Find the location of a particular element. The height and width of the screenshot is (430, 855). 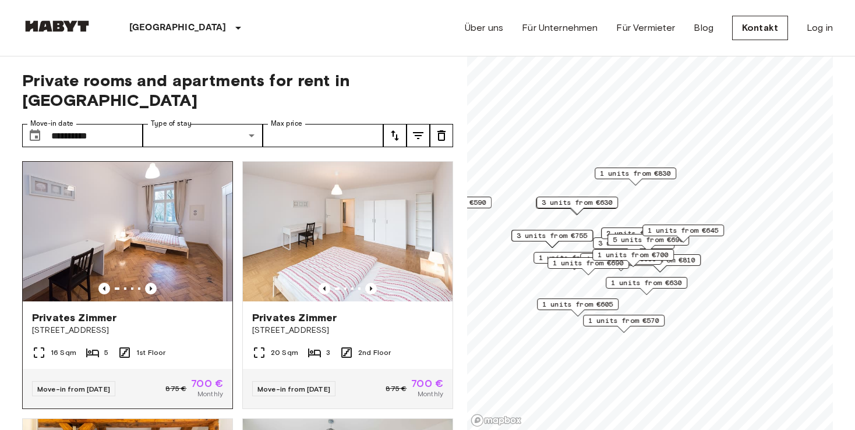

img: Habyt is located at coordinates (57, 26).